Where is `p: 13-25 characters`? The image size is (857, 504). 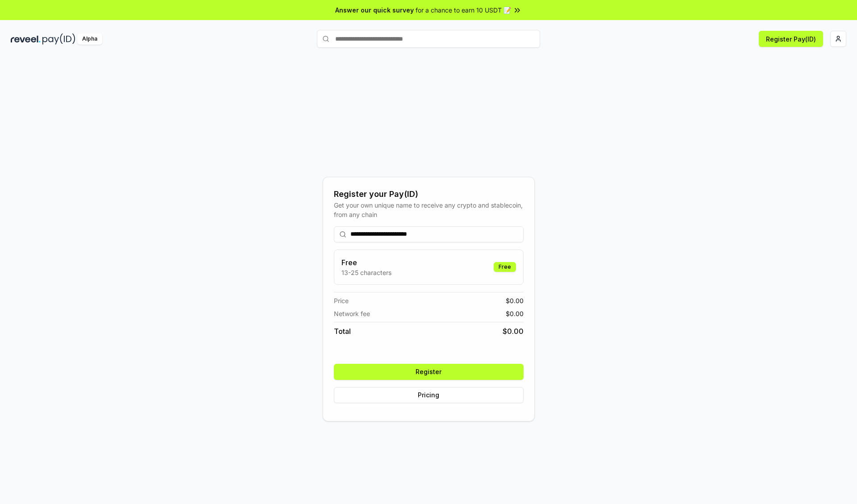 p: 13-25 characters is located at coordinates (367, 272).